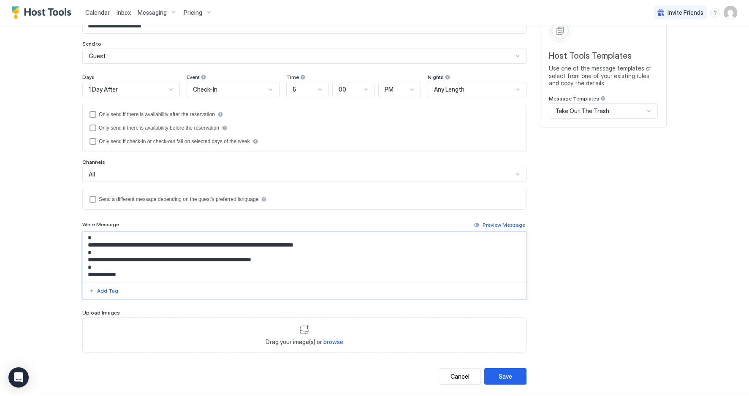  I want to click on span: Channels, so click(94, 162).